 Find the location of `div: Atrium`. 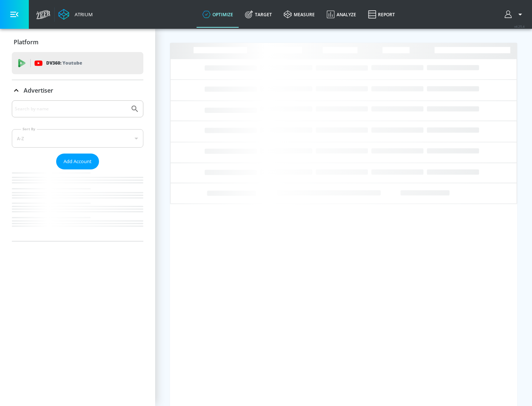

div: Atrium is located at coordinates (82, 14).